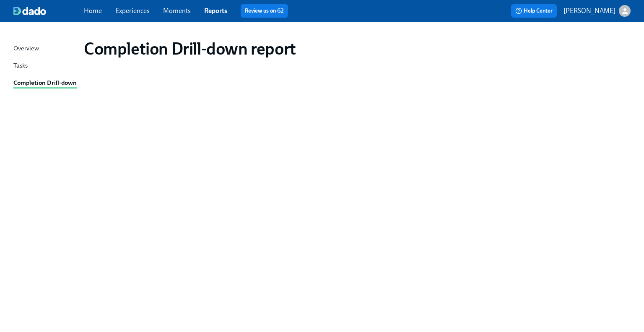 The image size is (644, 332). What do you see at coordinates (30, 11) in the screenshot?
I see `img: dado` at bounding box center [30, 11].